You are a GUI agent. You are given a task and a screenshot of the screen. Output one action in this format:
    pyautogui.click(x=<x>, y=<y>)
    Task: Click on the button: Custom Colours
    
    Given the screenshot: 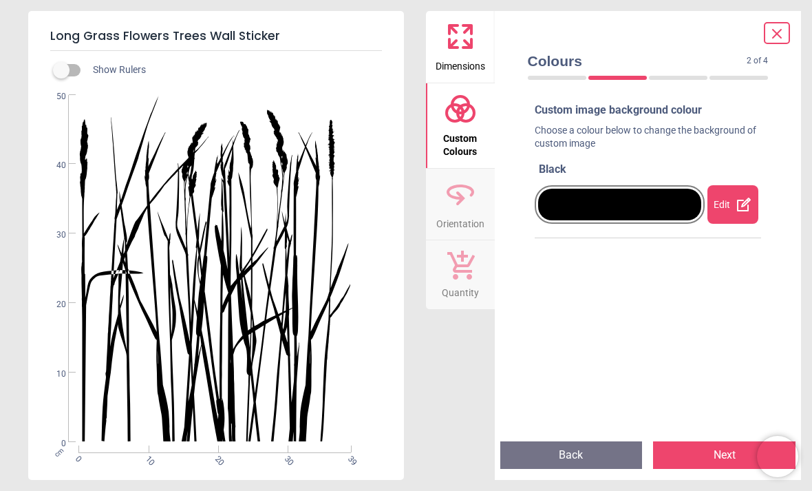 What is the action you would take?
    pyautogui.click(x=460, y=125)
    